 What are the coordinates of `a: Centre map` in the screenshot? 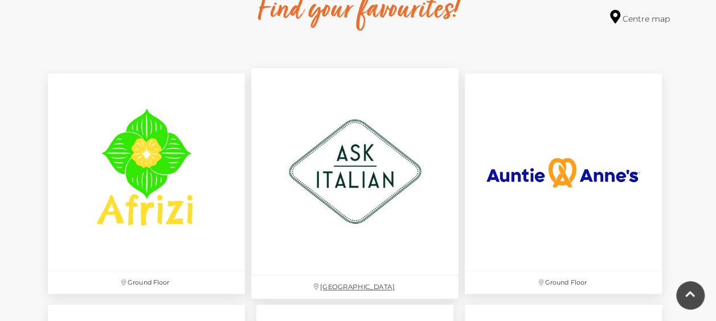 It's located at (639, 17).